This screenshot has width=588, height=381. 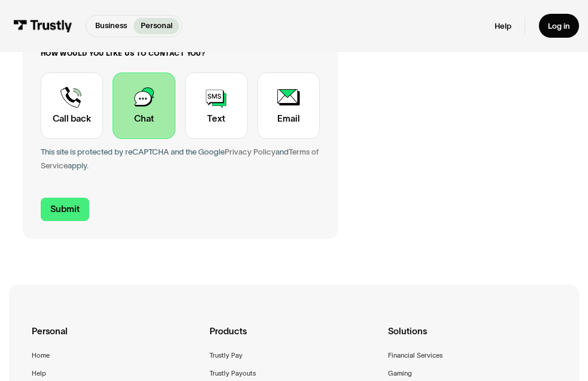 What do you see at coordinates (249, 151) in the screenshot?
I see `a: Privacy Policy` at bounding box center [249, 151].